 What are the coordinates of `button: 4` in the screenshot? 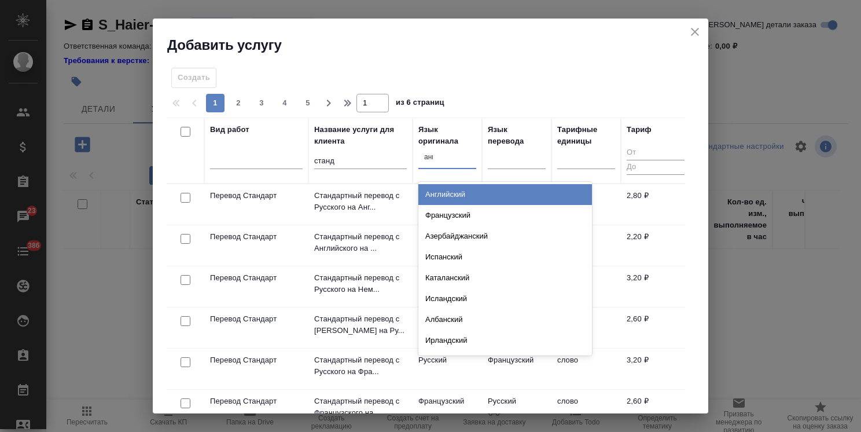 It's located at (285, 103).